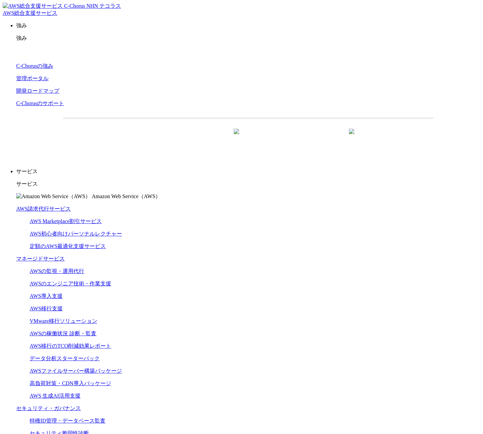  What do you see at coordinates (53, 196) in the screenshot?
I see `img: Amazon Web Service（AWS）` at bounding box center [53, 196].